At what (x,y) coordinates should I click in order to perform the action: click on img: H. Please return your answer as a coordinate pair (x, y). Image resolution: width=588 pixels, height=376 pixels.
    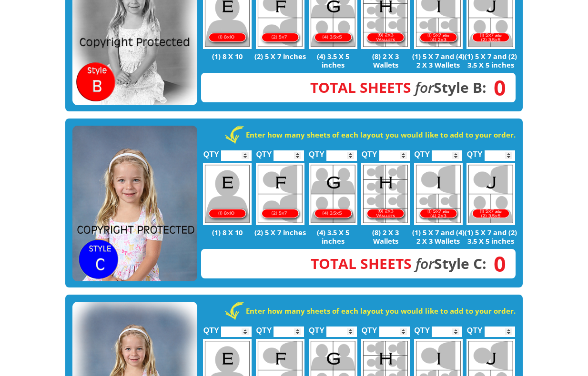
    Looking at the image, I should click on (385, 194).